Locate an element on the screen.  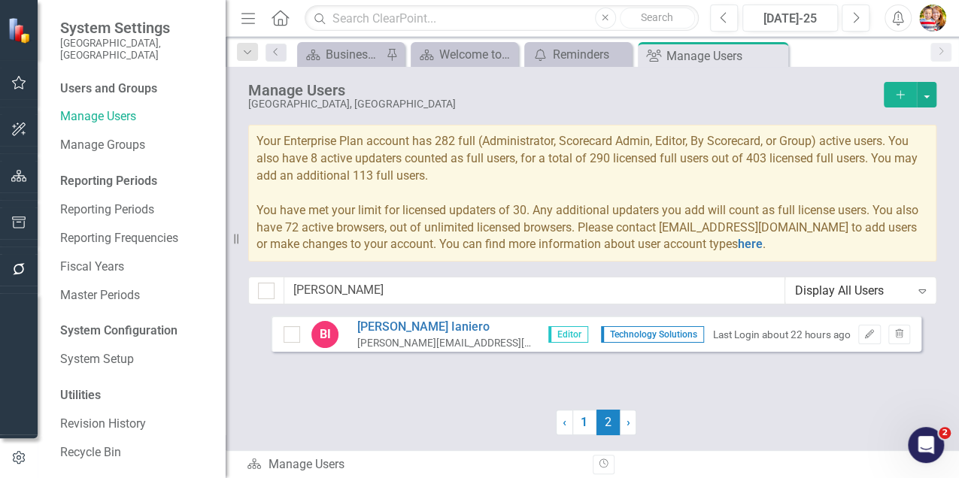
div: Display All Users is located at coordinates (852, 290).